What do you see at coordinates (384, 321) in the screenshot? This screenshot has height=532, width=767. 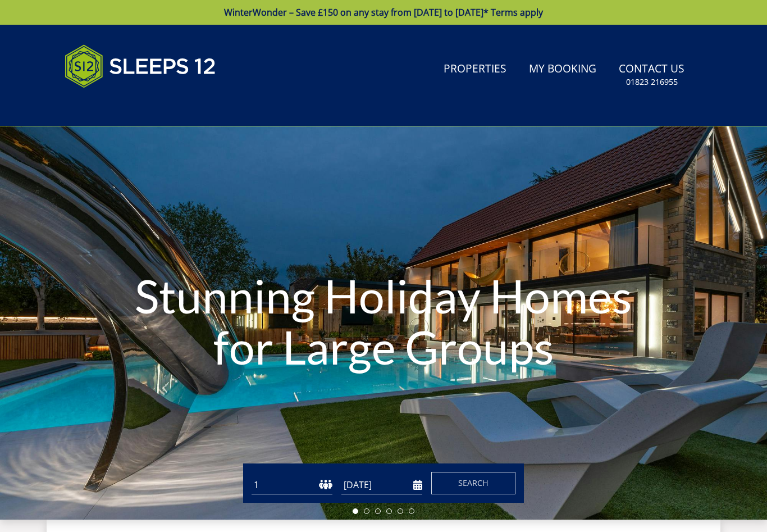 I see `h1: Stunning Holiday Homes for Large Groups` at bounding box center [384, 321].